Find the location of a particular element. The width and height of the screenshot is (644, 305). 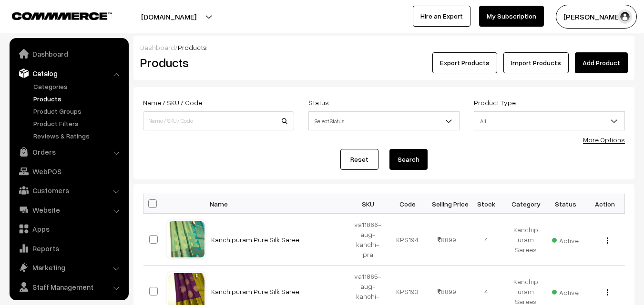

a: Website is located at coordinates (69, 210).